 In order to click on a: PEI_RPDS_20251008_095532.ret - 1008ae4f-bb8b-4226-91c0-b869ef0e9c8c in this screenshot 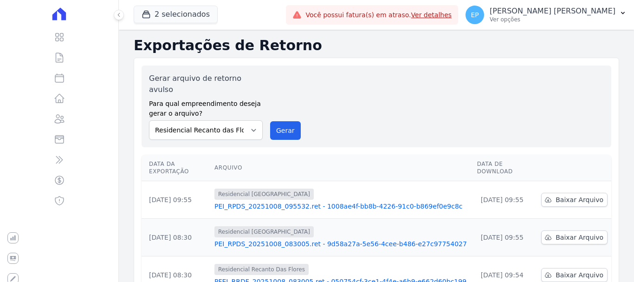, I will do `click(342, 206)`.